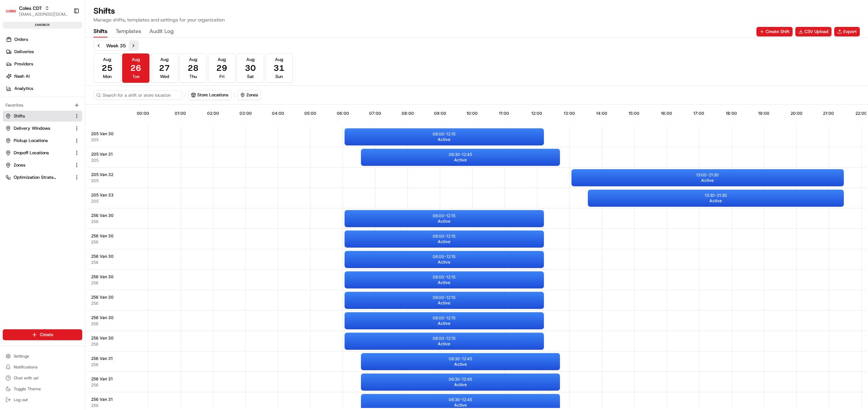 This screenshot has width=868, height=410. What do you see at coordinates (42, 335) in the screenshot?
I see `button: Create` at bounding box center [42, 335].